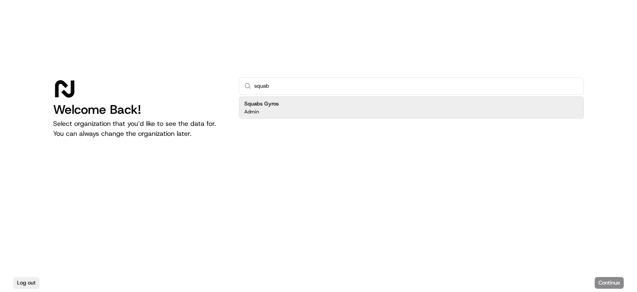  Describe the element at coordinates (411, 107) in the screenshot. I see `div: Suggestions` at that location.